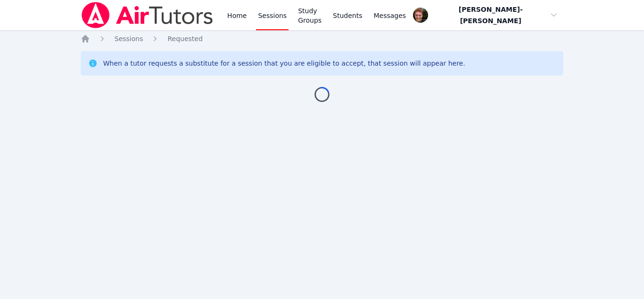 The height and width of the screenshot is (299, 644). I want to click on a: Sessions, so click(128, 39).